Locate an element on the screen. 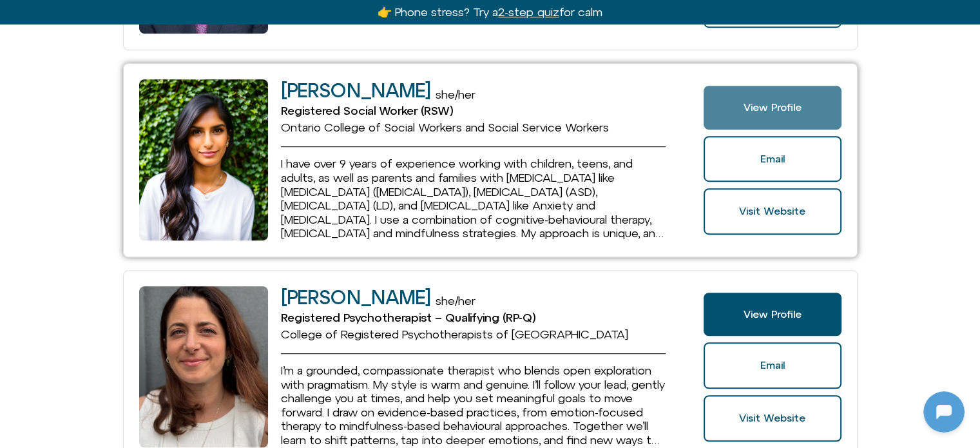 This screenshot has height=448, width=980. p: I’m a grounded, compassionate therapist who blends open exploration with pragmatism. My style is ... is located at coordinates (474, 405).